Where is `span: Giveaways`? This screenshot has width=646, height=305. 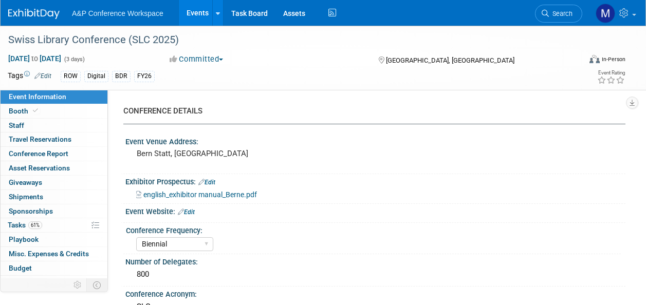 span: Giveaways is located at coordinates (25, 182).